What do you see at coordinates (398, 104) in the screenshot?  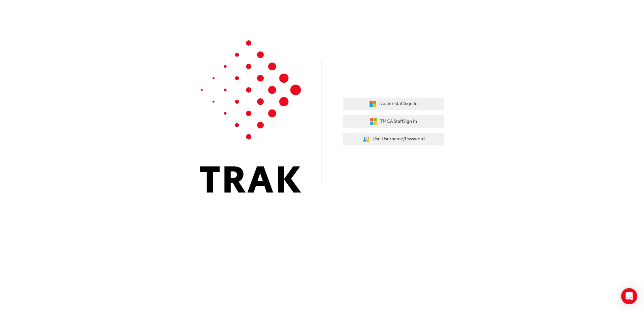 I see `span: Dealer Staff Sign In` at bounding box center [398, 104].